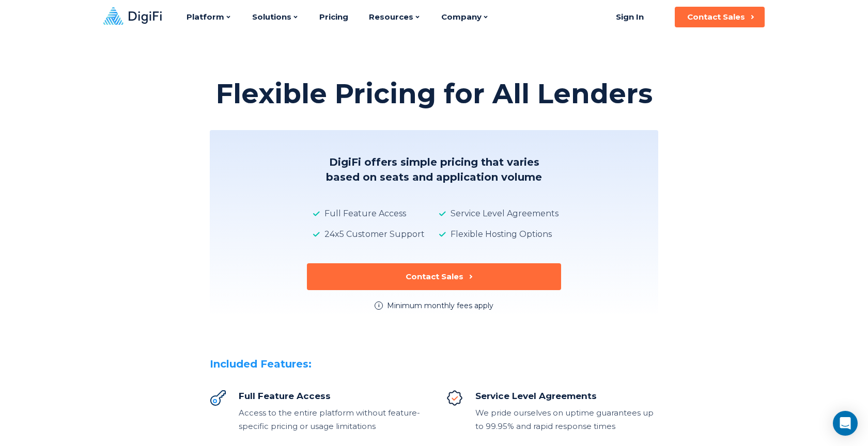 The height and width of the screenshot is (446, 868). Describe the element at coordinates (434, 364) in the screenshot. I see `div: Included Features:` at that location.